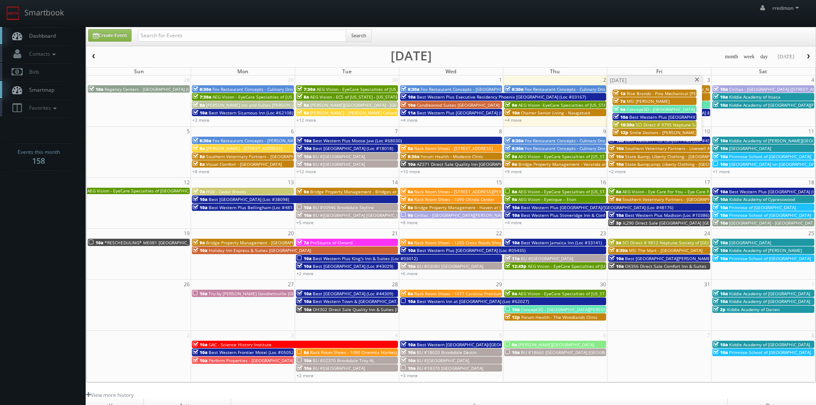 Image resolution: width=816 pixels, height=405 pixels. I want to click on span: 5, so click(188, 131).